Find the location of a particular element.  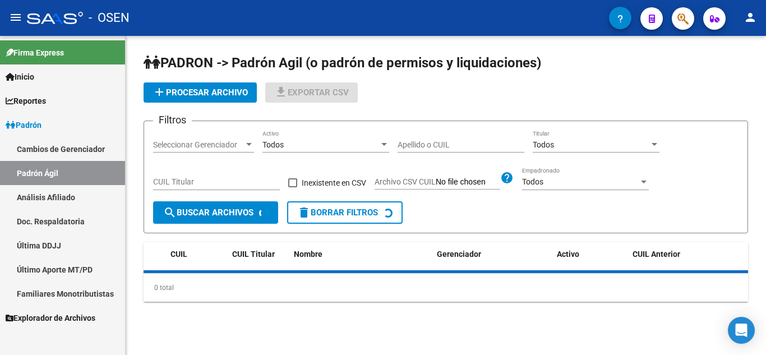

span: Inicio is located at coordinates (20, 77).